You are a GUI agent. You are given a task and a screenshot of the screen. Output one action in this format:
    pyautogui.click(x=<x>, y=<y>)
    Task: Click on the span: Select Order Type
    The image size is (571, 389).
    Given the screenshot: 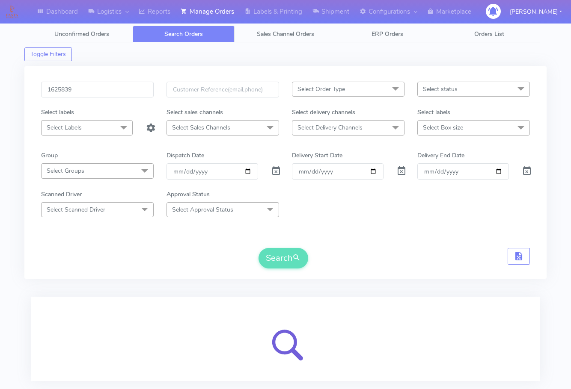 What is the action you would take?
    pyautogui.click(x=321, y=89)
    